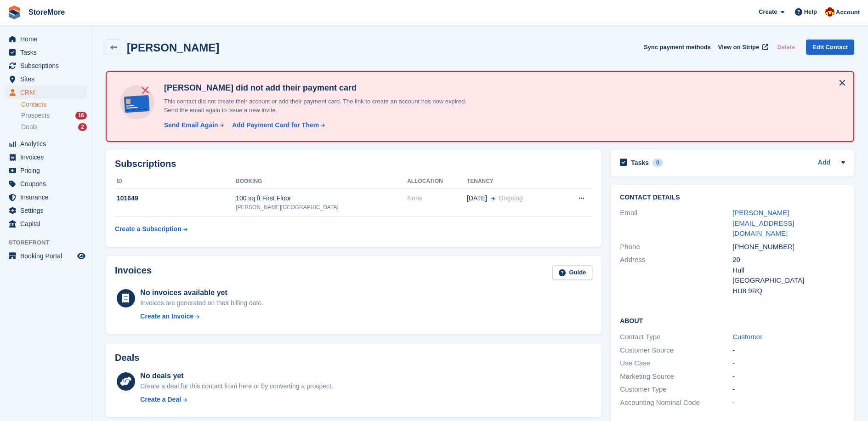 Image resolution: width=868 pixels, height=421 pixels. What do you see at coordinates (738, 47) in the screenshot?
I see `span: View on Stripe` at bounding box center [738, 47].